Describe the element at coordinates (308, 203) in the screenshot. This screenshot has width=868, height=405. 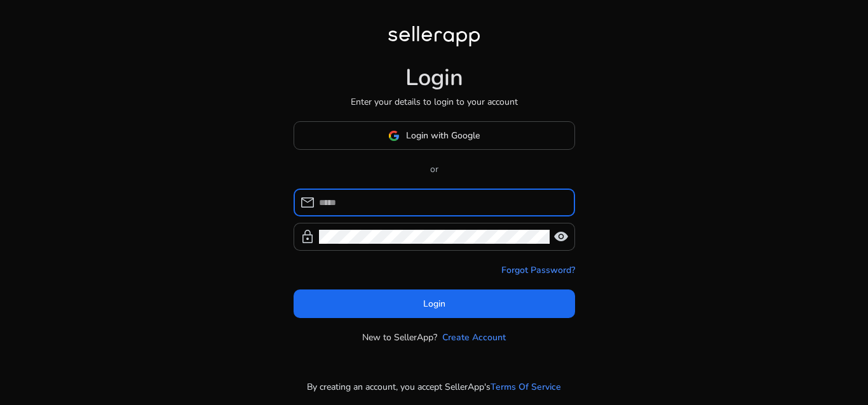
I see `span: mail` at that location.